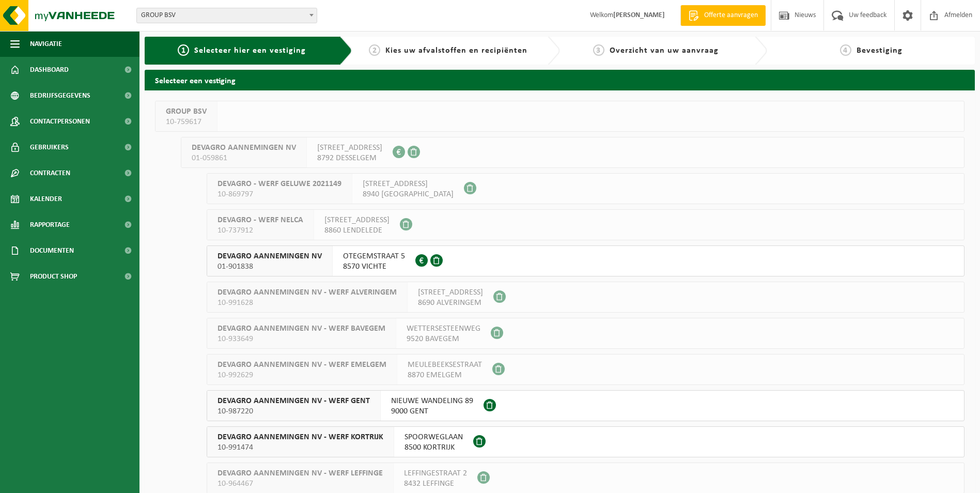 The height and width of the screenshot is (493, 980). Describe the element at coordinates (599, 50) in the screenshot. I see `span: 3` at that location.